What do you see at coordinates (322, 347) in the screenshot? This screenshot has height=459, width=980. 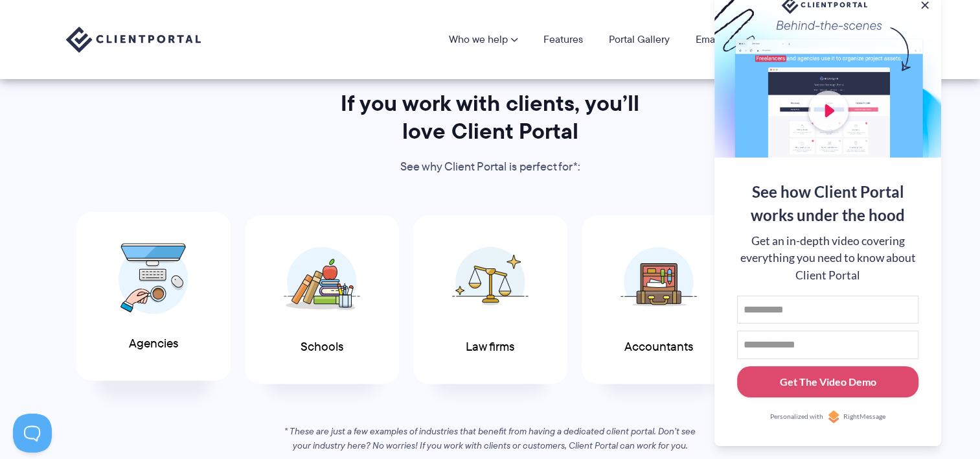 I see `span: Schools` at bounding box center [322, 347].